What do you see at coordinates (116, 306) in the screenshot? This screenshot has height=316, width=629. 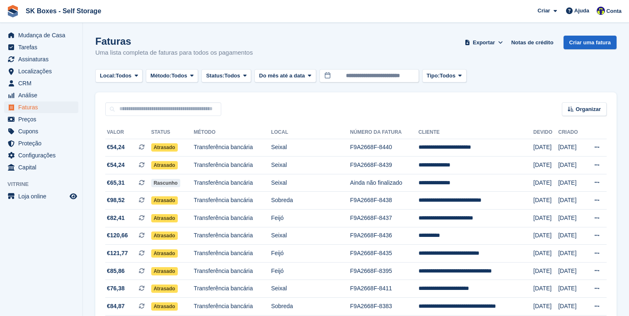 I see `span: €84,87` at bounding box center [116, 306].